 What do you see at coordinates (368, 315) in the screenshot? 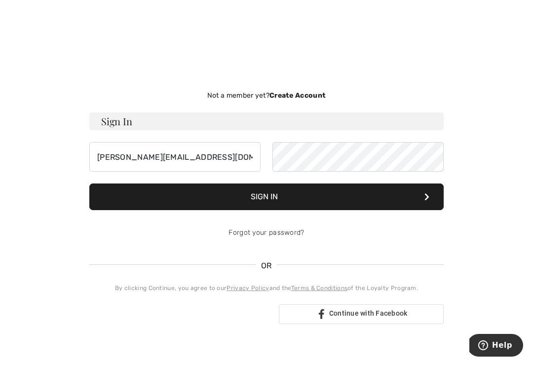
I see `span: Continue with Facebook` at bounding box center [368, 315].